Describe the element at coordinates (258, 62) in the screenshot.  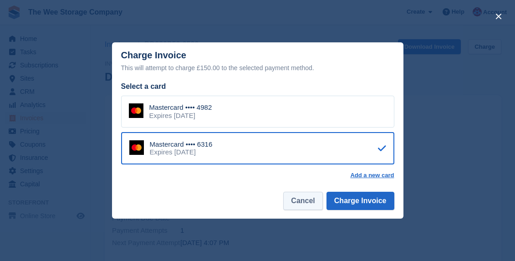
I see `div: Charge Invoice` at that location.